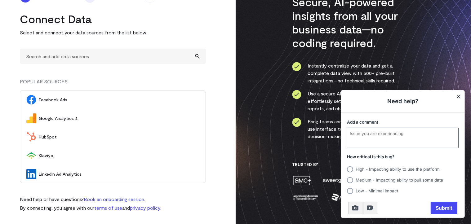  Describe the element at coordinates (119, 118) in the screenshot. I see `span: Google Analytics 4` at that location.